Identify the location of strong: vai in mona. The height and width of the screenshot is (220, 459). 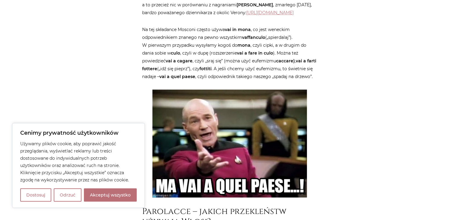
(238, 30).